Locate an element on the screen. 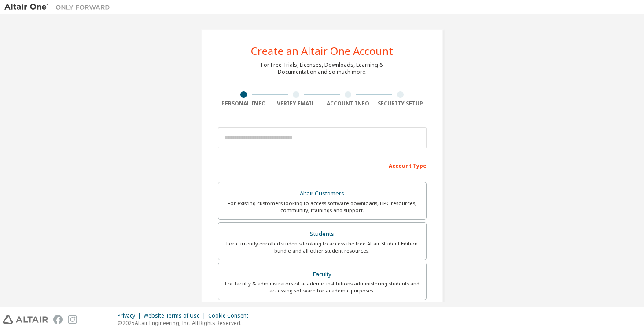 The height and width of the screenshot is (332, 644). div: Account Info is located at coordinates (348, 103).